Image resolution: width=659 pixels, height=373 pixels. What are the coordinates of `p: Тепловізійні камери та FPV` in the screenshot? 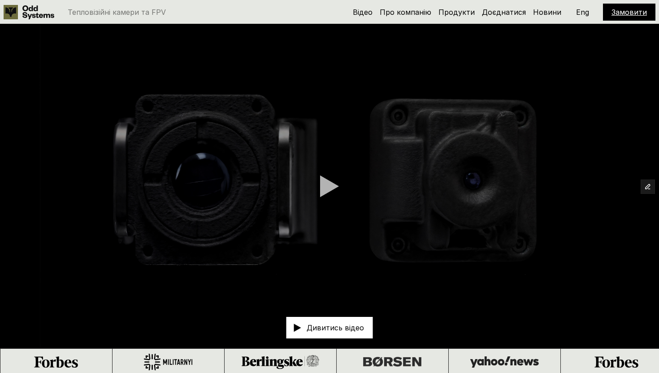 It's located at (117, 12).